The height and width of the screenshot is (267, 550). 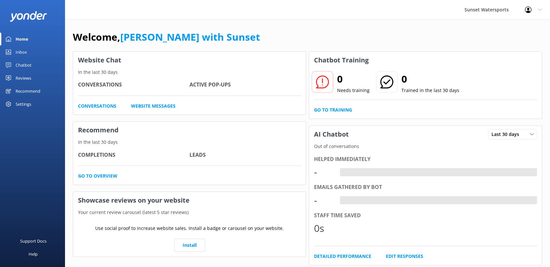 I want to click on p: Trained in the last 30 days, so click(x=430, y=90).